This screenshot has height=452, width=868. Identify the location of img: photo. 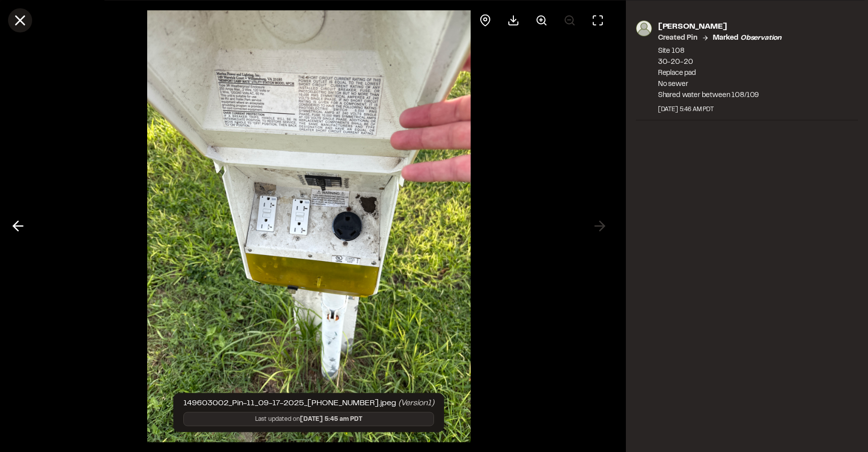
(644, 28).